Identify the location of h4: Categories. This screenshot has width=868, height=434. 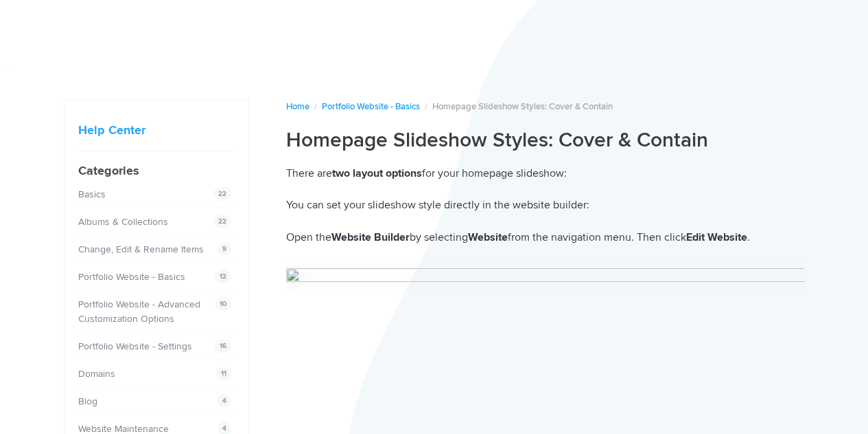
(156, 170).